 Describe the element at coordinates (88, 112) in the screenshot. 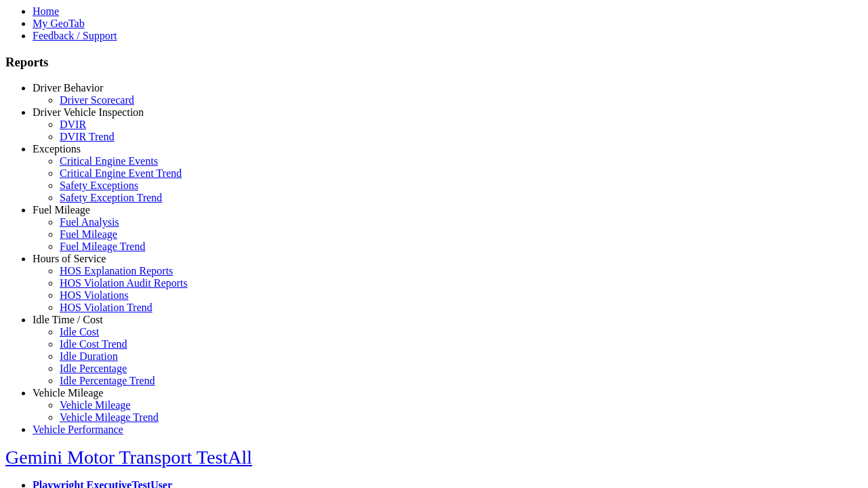

I see `a: Driver Vehicle Inspection` at that location.